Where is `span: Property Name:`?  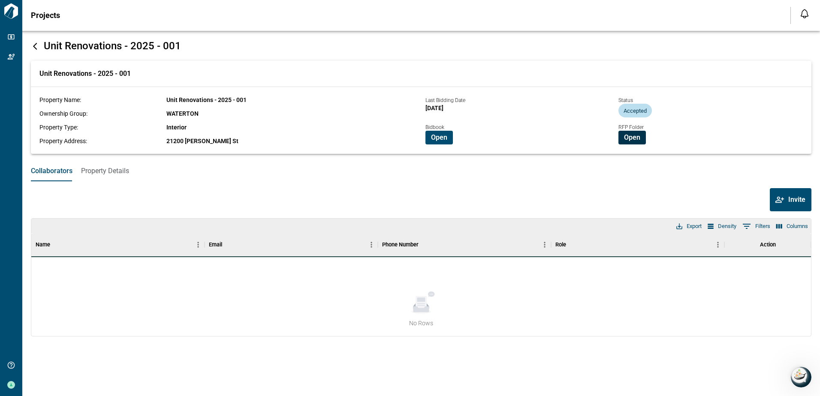
span: Property Name: is located at coordinates (60, 100).